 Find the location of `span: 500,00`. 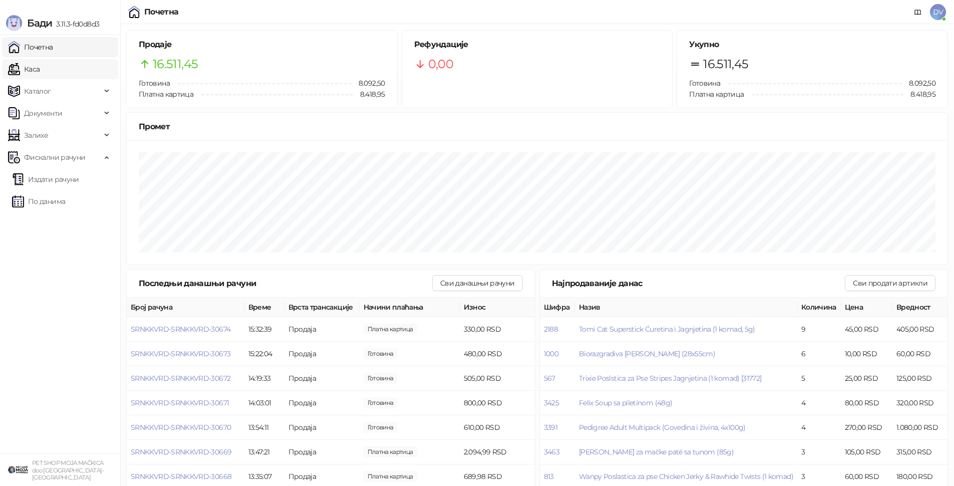

span: 500,00 is located at coordinates (380, 353).